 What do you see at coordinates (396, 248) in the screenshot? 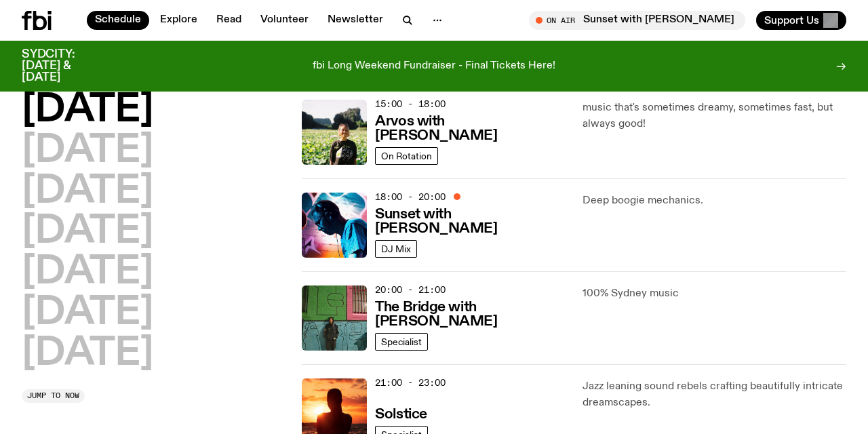
I see `span: DJ Mix` at bounding box center [396, 248].